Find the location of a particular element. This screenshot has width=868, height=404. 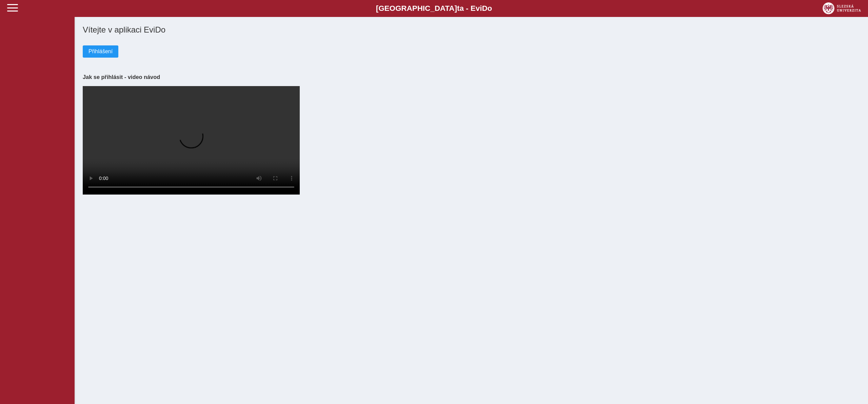

video: Your browser does not support the video tag. is located at coordinates (191, 140).